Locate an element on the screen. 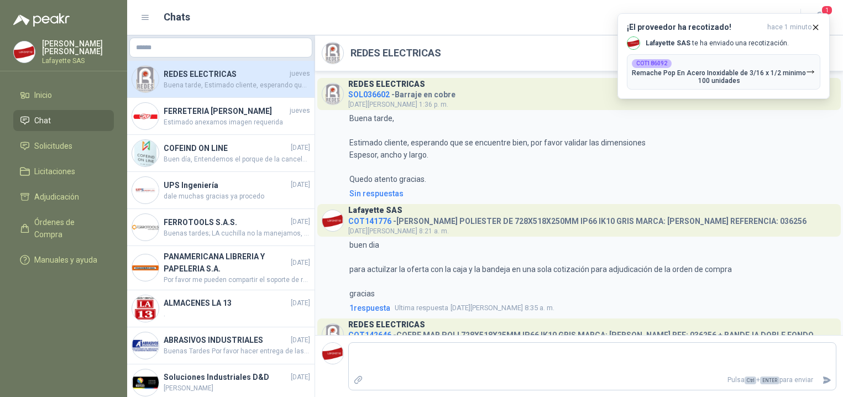 The image size is (843, 397). span: 1 is located at coordinates (827, 10).